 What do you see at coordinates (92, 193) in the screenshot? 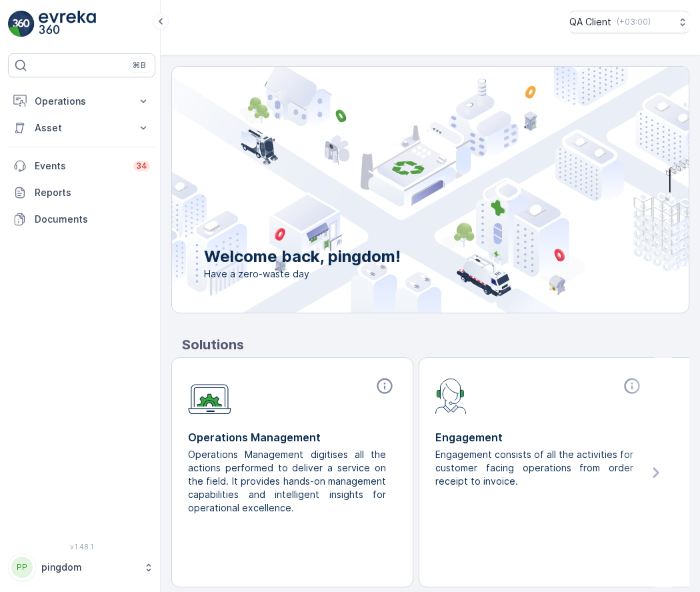
I see `p: Reports` at bounding box center [92, 193].